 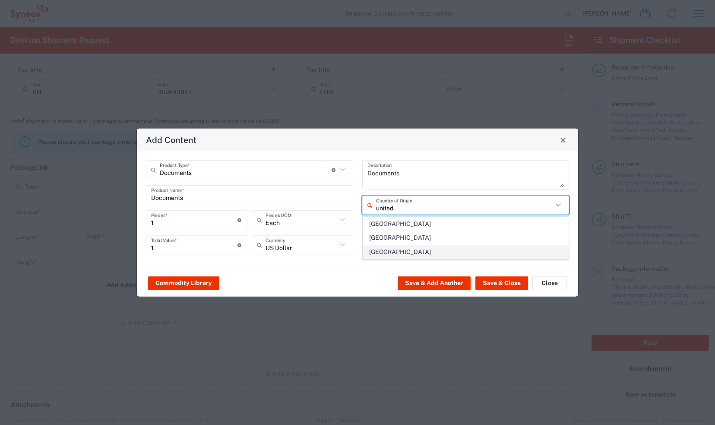 What do you see at coordinates (183, 283) in the screenshot?
I see `button: Commodity Library` at bounding box center [183, 283].